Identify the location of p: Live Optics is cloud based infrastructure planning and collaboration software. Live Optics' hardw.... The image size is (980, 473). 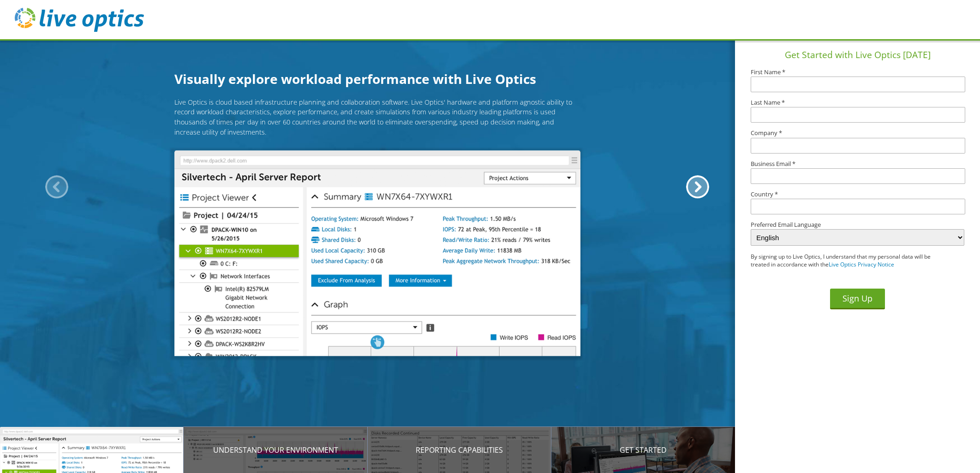
(378, 117).